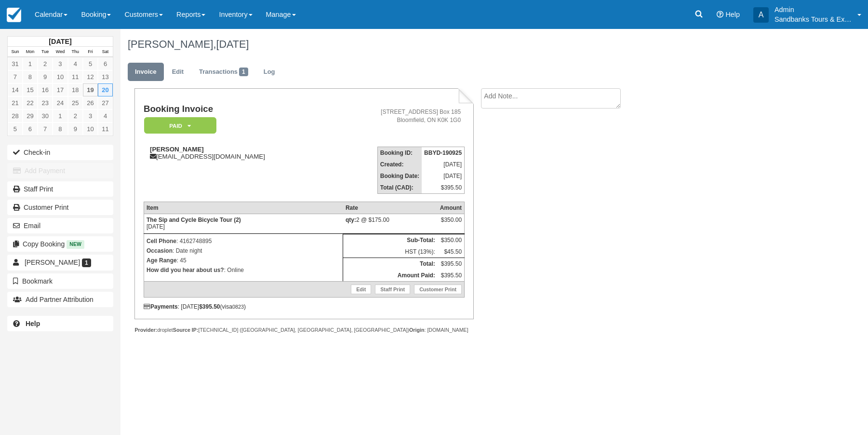 The width and height of the screenshot is (868, 435). Describe the element at coordinates (390, 276) in the screenshot. I see `th: Amount Paid:` at that location.